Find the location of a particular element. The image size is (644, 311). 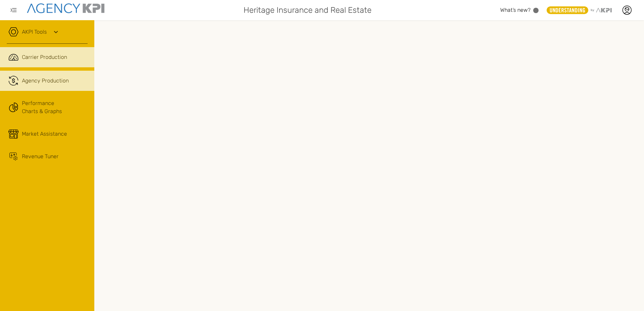

span: What’s new? is located at coordinates (515, 10).